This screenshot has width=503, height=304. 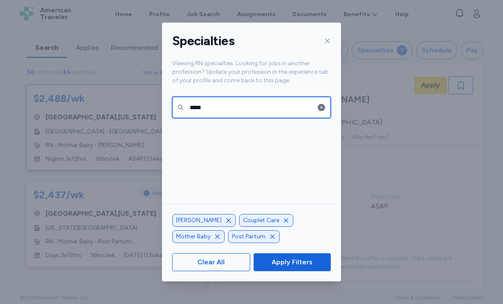 I want to click on span: Mother Baby, so click(x=193, y=237).